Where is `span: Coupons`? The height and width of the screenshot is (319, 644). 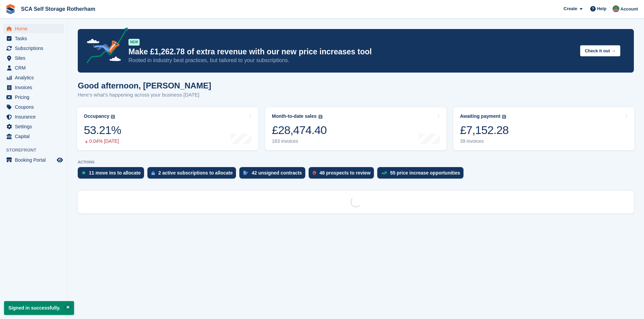
span: Coupons is located at coordinates (35, 107).